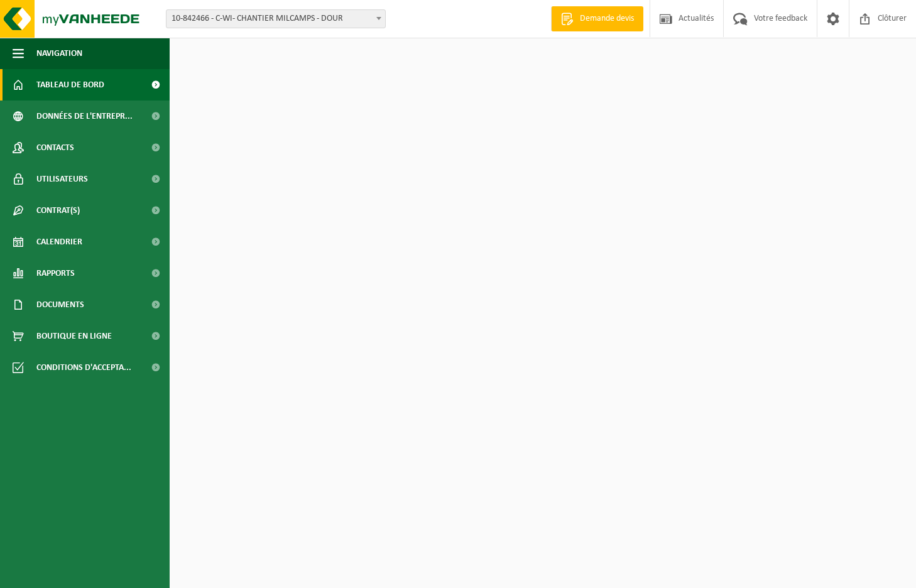 Image resolution: width=916 pixels, height=588 pixels. Describe the element at coordinates (60, 305) in the screenshot. I see `span: Documents` at that location.